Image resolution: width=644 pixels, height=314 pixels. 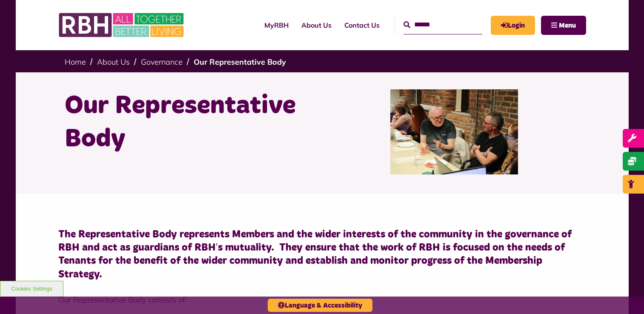 What do you see at coordinates (322, 299) in the screenshot?
I see `p: Our Representative Body consists of:` at bounding box center [322, 299].